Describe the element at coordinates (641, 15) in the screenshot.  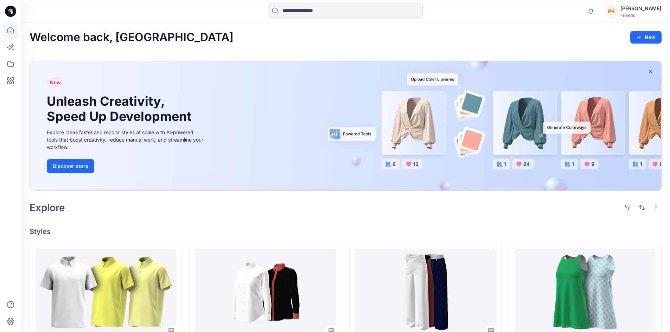
I see `div: Friends` at that location.